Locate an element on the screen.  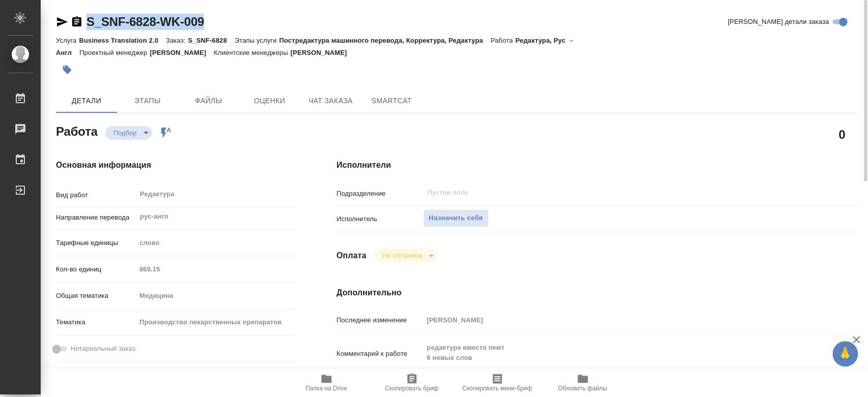
div: Производство лекарственных препаратов is located at coordinates (216, 323).